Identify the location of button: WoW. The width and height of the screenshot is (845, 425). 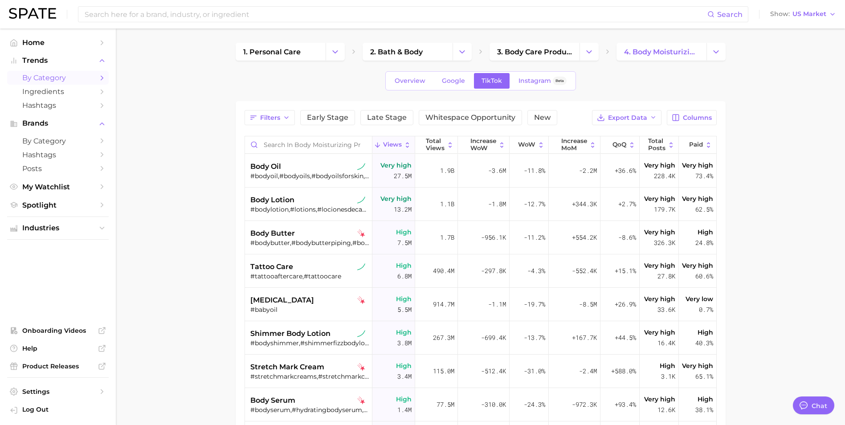
(529, 145).